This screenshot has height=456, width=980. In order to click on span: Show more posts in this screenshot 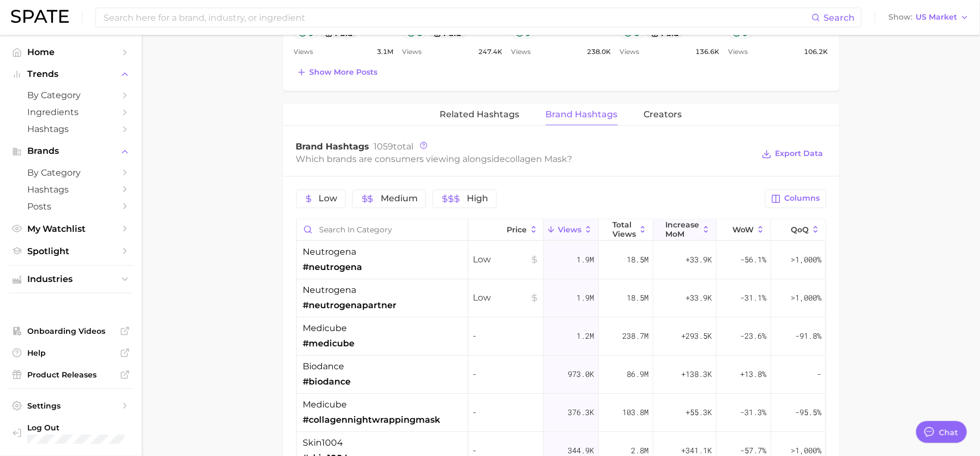, I will do `click(344, 72)`.